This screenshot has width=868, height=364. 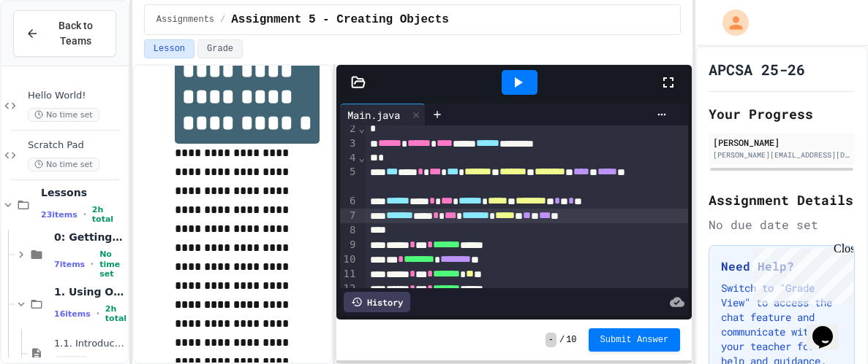 What do you see at coordinates (730, 23) in the screenshot?
I see `div: My Account` at bounding box center [730, 23].